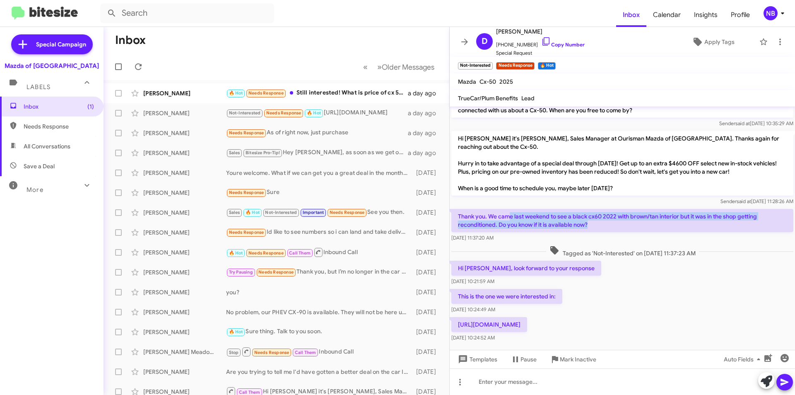  What do you see at coordinates (541, 53) in the screenshot?
I see `span: Special Request` at bounding box center [541, 53].